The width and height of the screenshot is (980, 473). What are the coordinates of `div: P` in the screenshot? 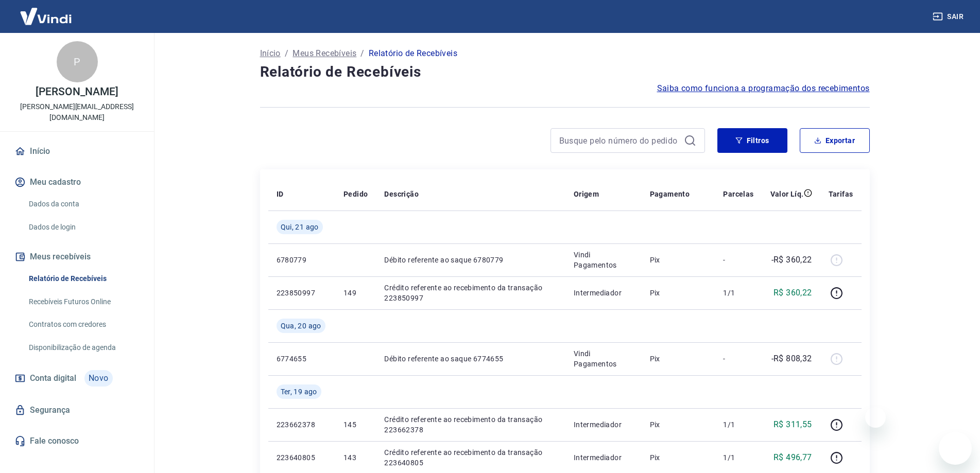 It's located at (77, 62).